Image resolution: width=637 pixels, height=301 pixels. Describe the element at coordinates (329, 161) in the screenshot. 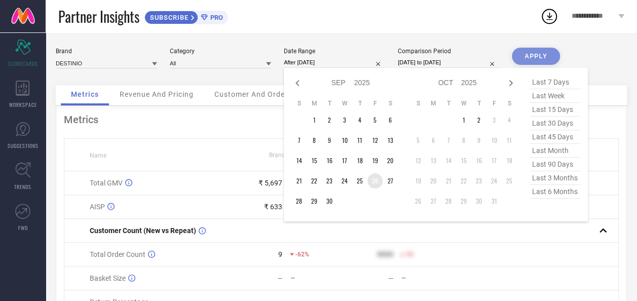

I see `td: Tue Sep 16 2025` at that location.